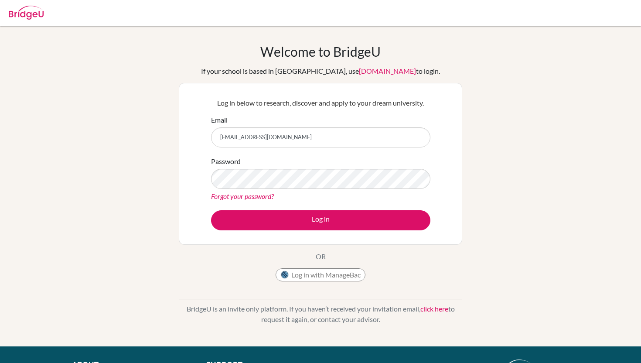  What do you see at coordinates (321, 103) in the screenshot?
I see `p: Log in below to research, discover and apply to your dream university.` at bounding box center [321, 103].